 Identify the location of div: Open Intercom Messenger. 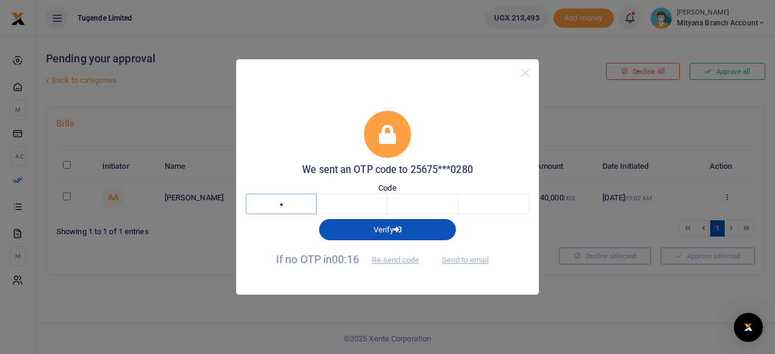
(748, 327).